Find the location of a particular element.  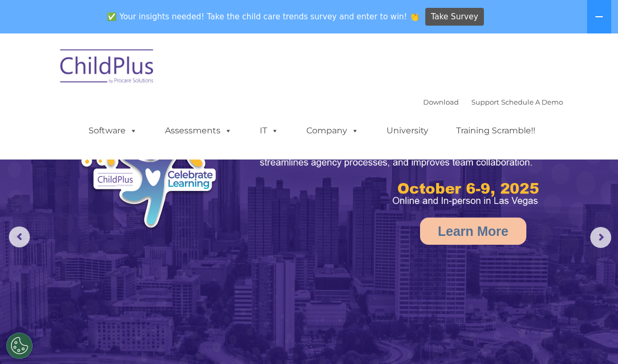

span: ✅ Your insights needed! Take the child care trends survey and enter to win! 👏 is located at coordinates (263, 17).